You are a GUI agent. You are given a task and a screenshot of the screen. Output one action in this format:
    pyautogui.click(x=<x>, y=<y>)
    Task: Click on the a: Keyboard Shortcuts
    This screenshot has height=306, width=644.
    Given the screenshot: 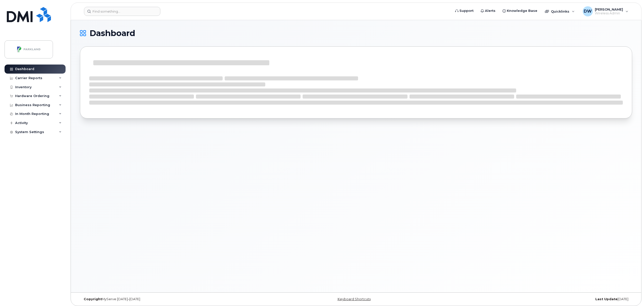 What is the action you would take?
    pyautogui.click(x=354, y=299)
    